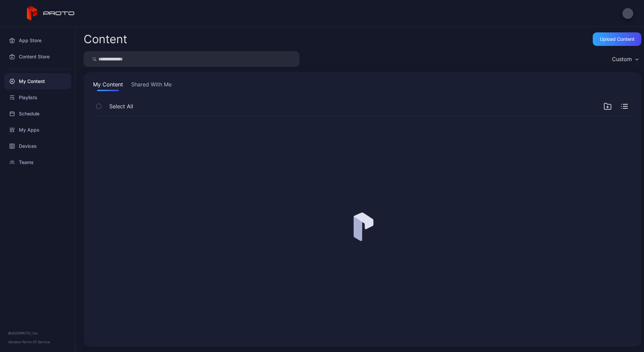 This screenshot has height=352, width=644. What do you see at coordinates (105, 39) in the screenshot?
I see `div: Content` at bounding box center [105, 39].